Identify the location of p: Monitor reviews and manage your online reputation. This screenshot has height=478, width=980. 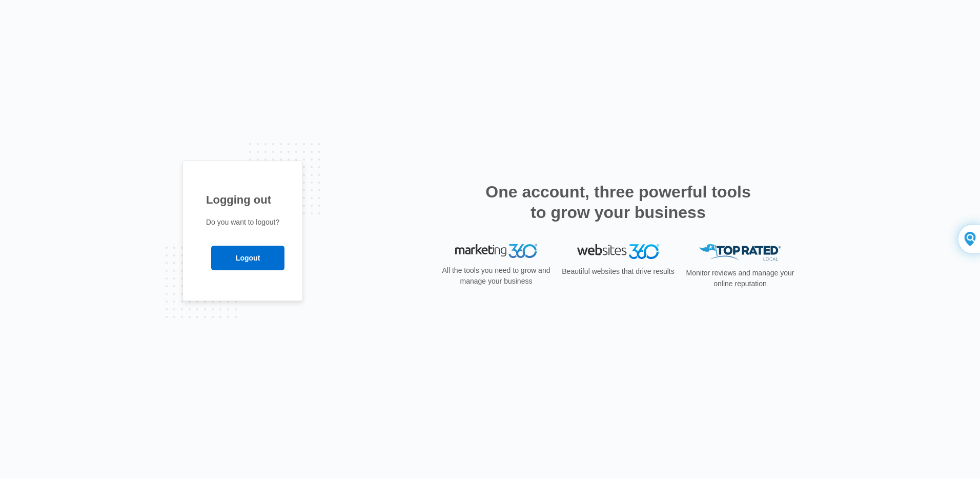
(740, 279).